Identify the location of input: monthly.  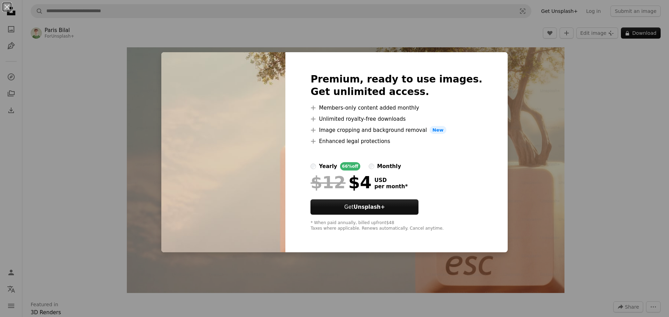
(371, 166).